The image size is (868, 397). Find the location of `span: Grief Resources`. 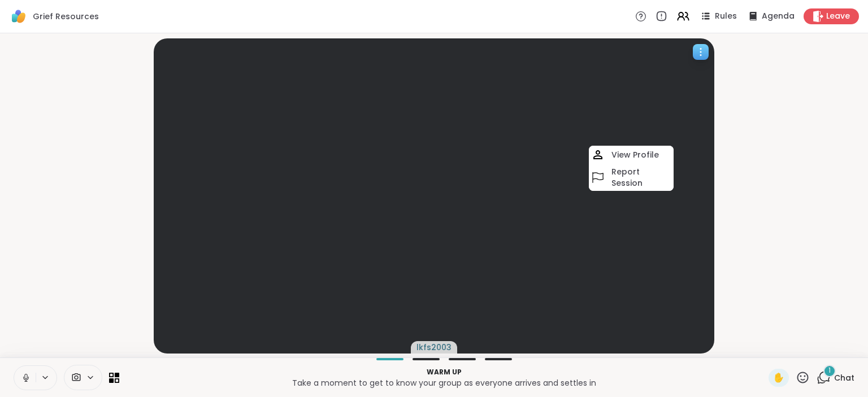

span: Grief Resources is located at coordinates (65, 17).